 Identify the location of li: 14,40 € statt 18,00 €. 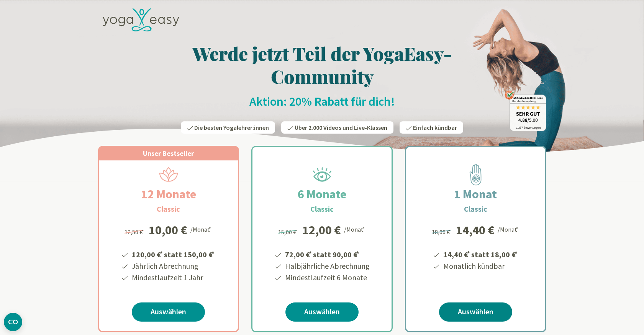
(481, 254).